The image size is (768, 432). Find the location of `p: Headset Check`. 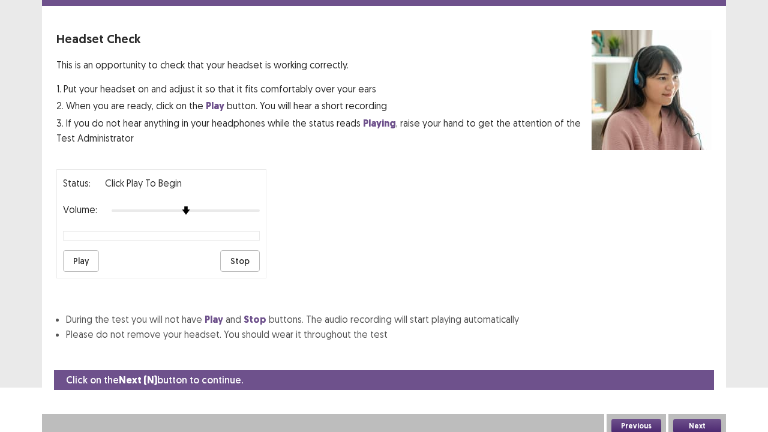

p: Headset Check is located at coordinates (324, 39).